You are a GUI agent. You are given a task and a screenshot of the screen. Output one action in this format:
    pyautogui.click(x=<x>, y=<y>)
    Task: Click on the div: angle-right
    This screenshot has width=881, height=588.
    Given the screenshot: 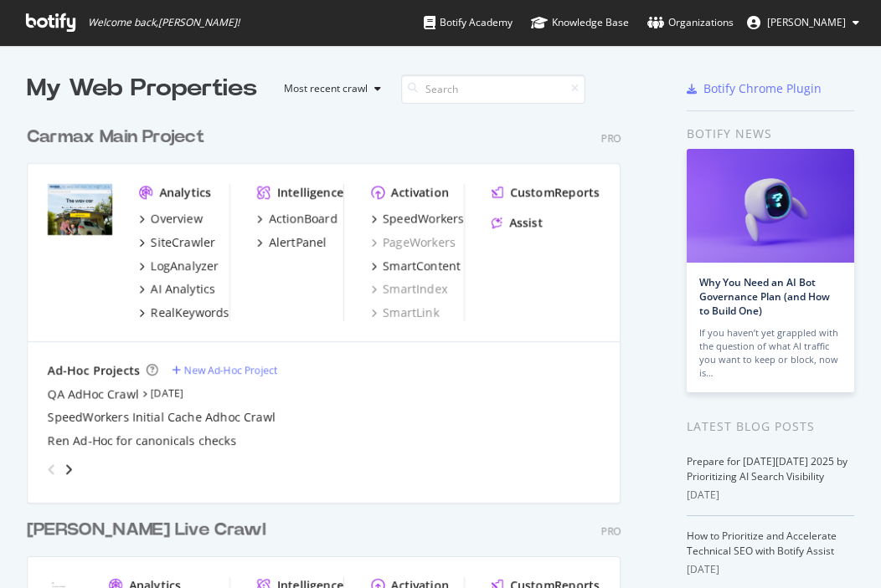 What is the action you would take?
    pyautogui.click(x=69, y=470)
    